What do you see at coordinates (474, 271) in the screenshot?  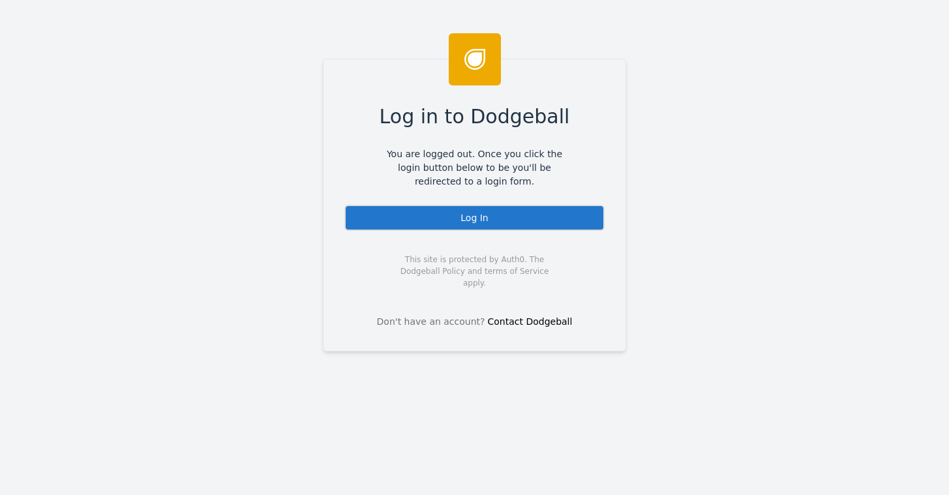 I see `span: This site is protected by Auth0. The Dodgeball Policy and terms of Service apply.` at bounding box center [474, 271].